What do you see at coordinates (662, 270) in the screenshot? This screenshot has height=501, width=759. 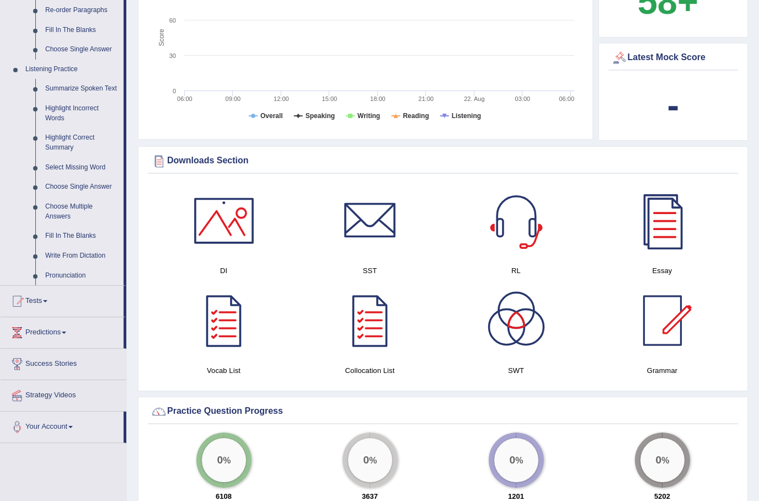 I see `h4: Essay` at bounding box center [662, 270].